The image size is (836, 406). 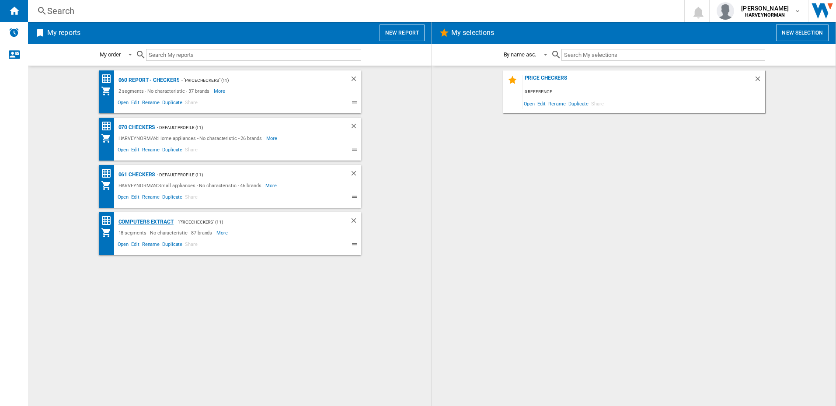 What do you see at coordinates (165, 91) in the screenshot?
I see `div: 2 segments - No characteristic - 37 brands` at bounding box center [165, 91].